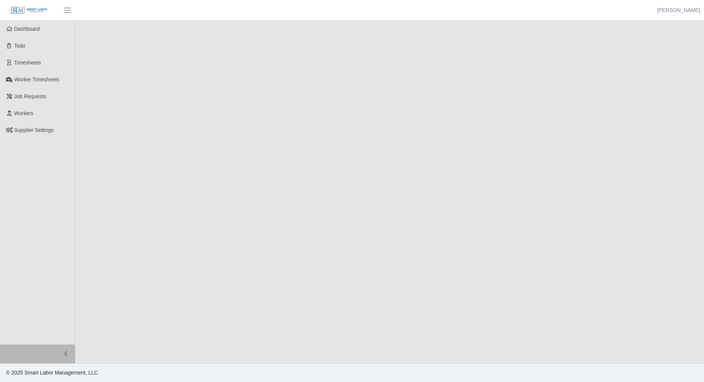 This screenshot has width=704, height=382. Describe the element at coordinates (28, 63) in the screenshot. I see `span: Timesheets` at that location.